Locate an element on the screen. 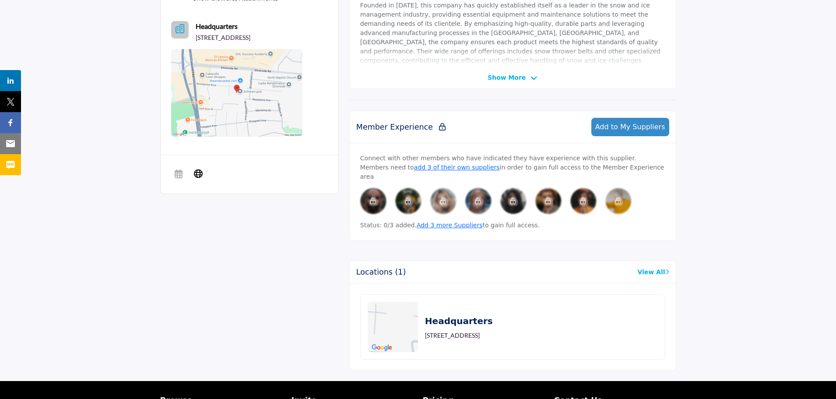 This screenshot has width=836, height=399. h2: Member Experience is located at coordinates (401, 127).